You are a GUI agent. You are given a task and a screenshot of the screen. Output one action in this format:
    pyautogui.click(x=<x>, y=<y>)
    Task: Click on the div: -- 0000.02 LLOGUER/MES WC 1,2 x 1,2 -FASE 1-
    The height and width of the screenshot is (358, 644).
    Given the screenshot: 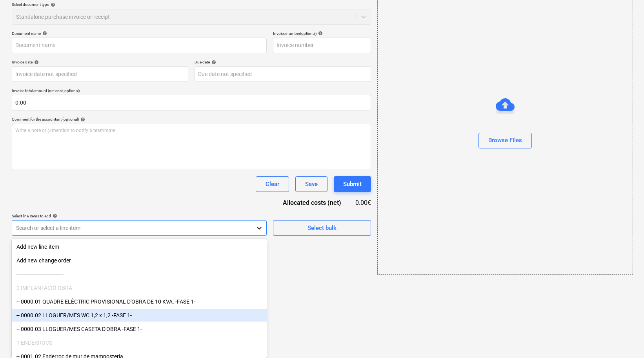 What is the action you would take?
    pyautogui.click(x=139, y=315)
    